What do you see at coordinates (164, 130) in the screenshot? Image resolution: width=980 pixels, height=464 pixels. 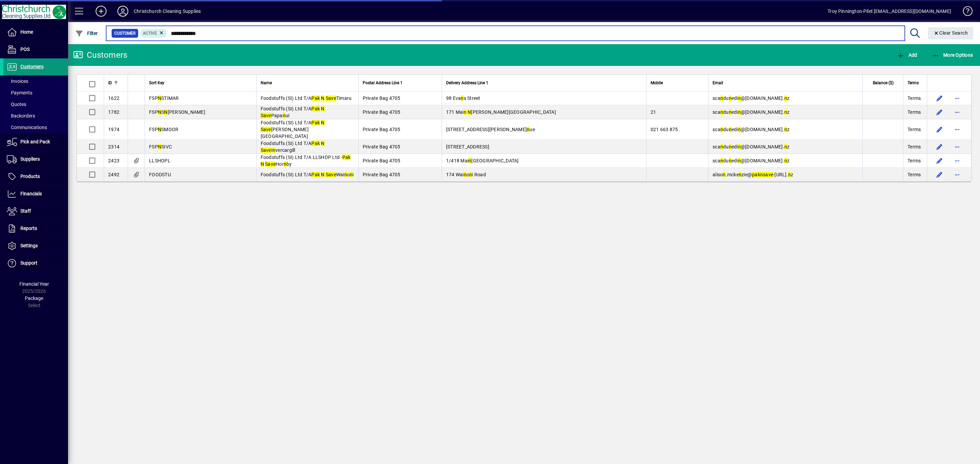 I see `span: FSP SMOOR` at bounding box center [164, 130].